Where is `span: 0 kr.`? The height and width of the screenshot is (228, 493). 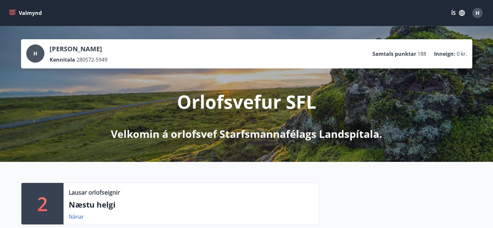
span: 0 kr. is located at coordinates (462, 54).